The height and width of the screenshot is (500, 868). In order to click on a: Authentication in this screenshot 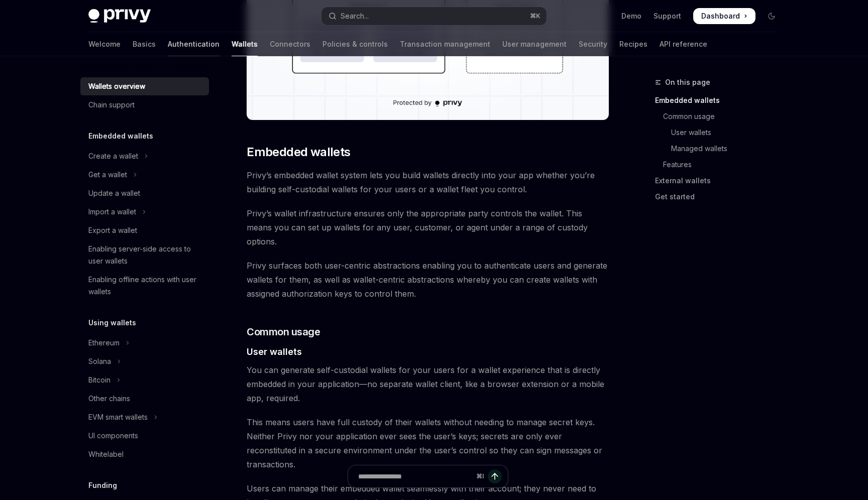, I will do `click(193, 45)`.